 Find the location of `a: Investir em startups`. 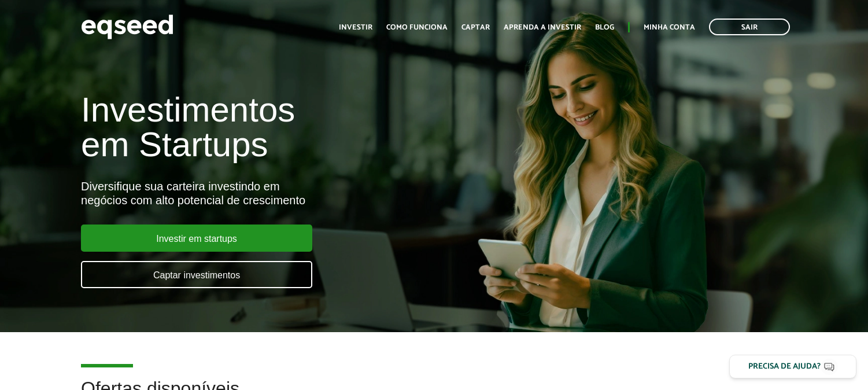

a: Investir em startups is located at coordinates (197, 238).